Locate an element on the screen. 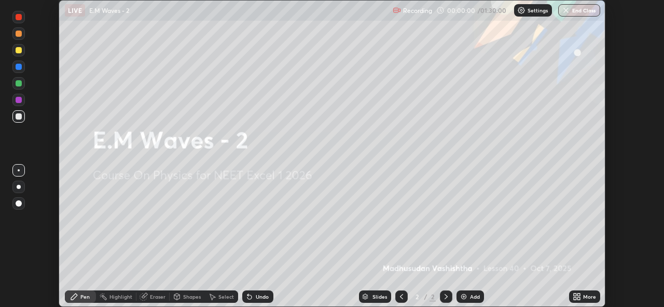 The height and width of the screenshot is (307, 664). img: recording.375f2c34.svg is located at coordinates (397, 10).